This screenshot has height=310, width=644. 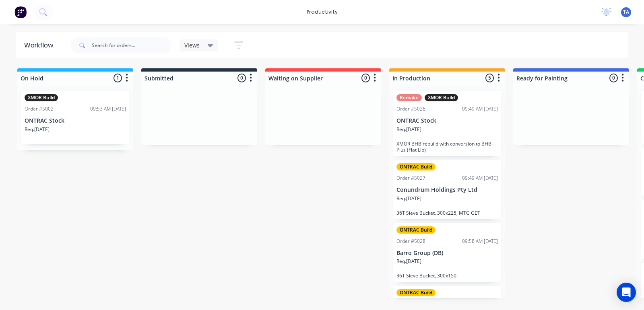 I want to click on div: productivity, so click(x=322, y=12).